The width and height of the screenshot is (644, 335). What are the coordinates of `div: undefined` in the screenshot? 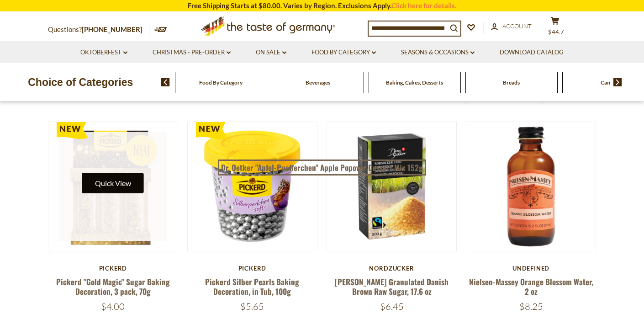 It's located at (531, 268).